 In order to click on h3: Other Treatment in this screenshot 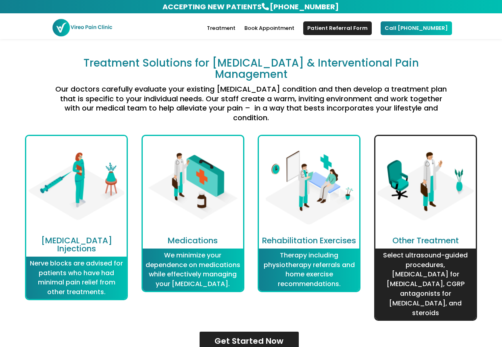, I will do `click(425, 242)`.